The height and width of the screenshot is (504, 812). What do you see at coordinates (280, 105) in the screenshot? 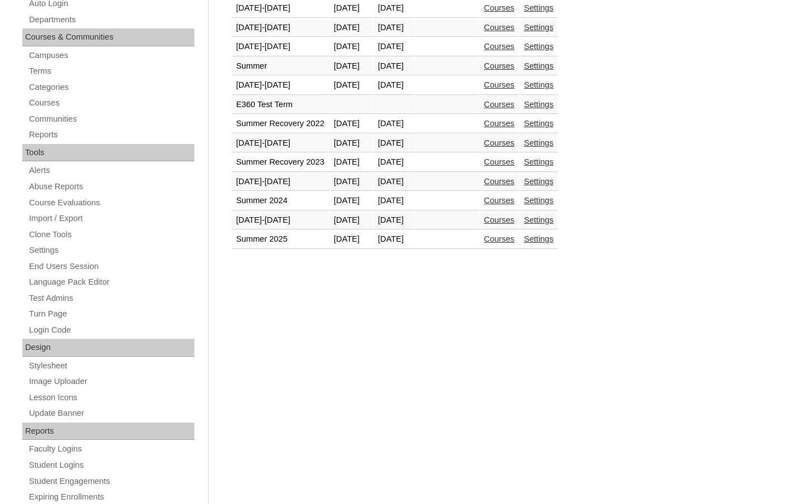
I see `td: E360 Test Term` at bounding box center [280, 105].